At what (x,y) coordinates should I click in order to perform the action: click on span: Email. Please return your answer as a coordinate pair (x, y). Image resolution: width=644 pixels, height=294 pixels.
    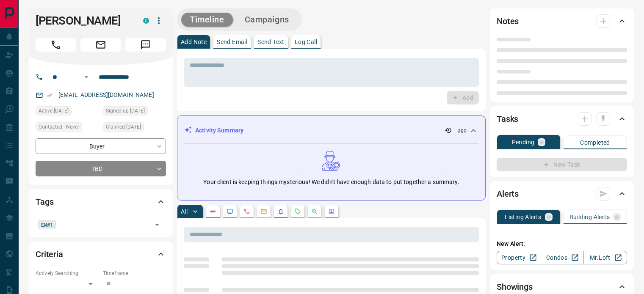
    Looking at the image, I should click on (101, 45).